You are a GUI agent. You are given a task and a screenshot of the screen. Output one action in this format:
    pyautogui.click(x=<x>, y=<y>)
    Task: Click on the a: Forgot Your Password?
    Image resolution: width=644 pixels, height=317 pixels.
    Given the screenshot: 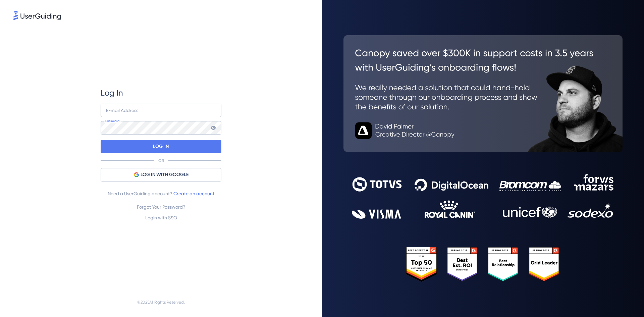 What is the action you would take?
    pyautogui.click(x=161, y=207)
    